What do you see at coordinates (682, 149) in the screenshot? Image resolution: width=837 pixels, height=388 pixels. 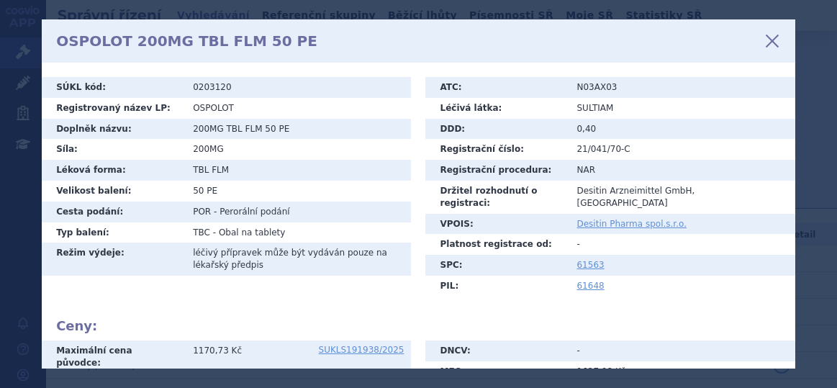 I see `td: 21/041/70-C` at bounding box center [682, 149].